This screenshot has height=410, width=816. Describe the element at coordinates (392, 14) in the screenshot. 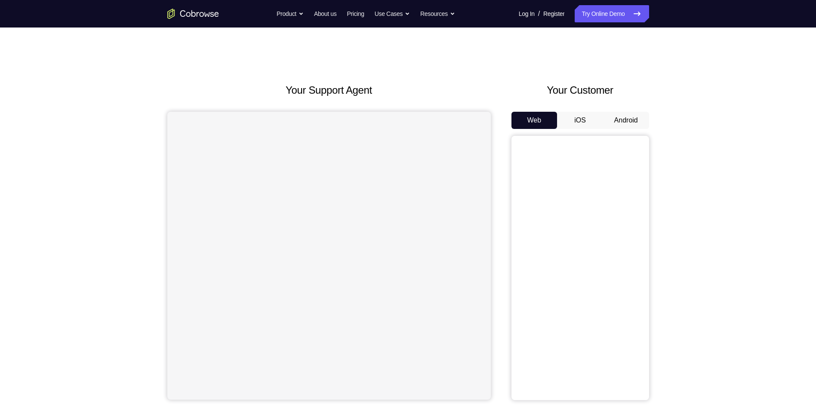

I see `button: Use Cases` at that location.